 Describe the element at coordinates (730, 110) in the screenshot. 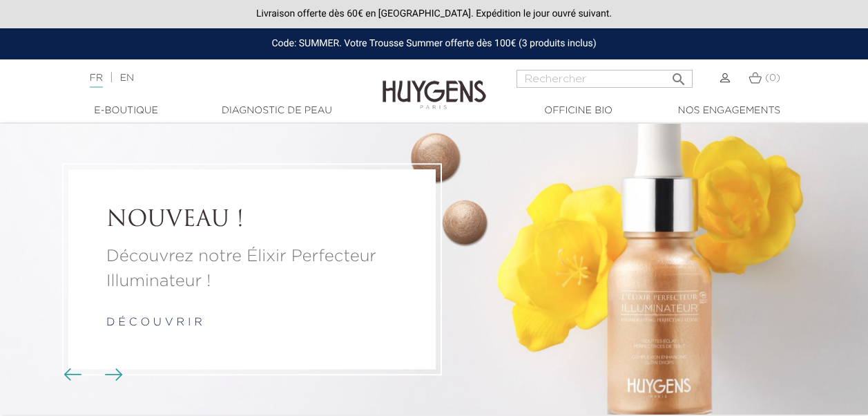

I see `a: Nos engagements` at that location.